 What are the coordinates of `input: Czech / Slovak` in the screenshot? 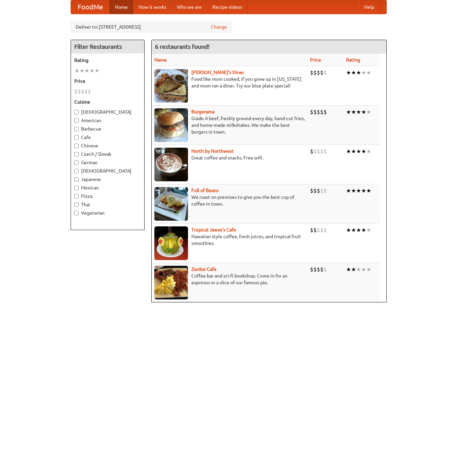 It's located at (76, 154).